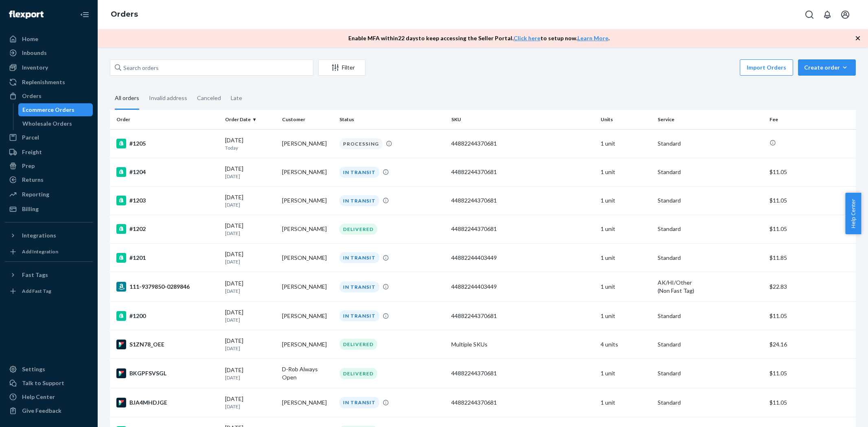 The height and width of the screenshot is (427, 868). Describe the element at coordinates (33, 180) in the screenshot. I see `div: Returns` at that location.